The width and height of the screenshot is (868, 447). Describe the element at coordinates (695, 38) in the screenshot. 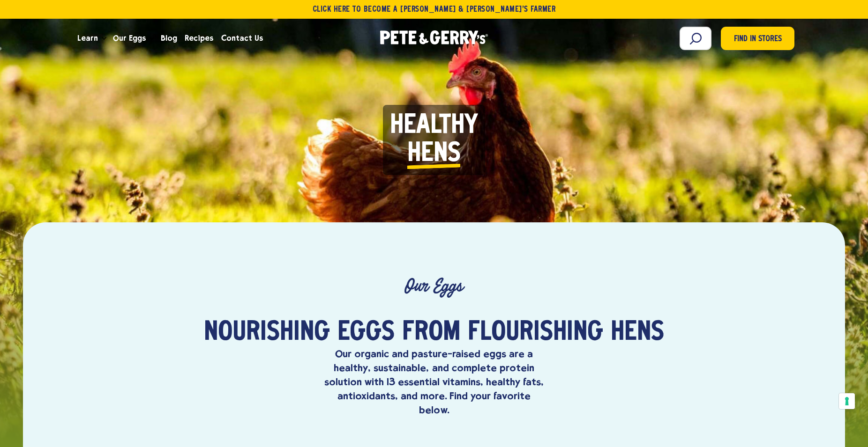

I see `input: Search` at that location.